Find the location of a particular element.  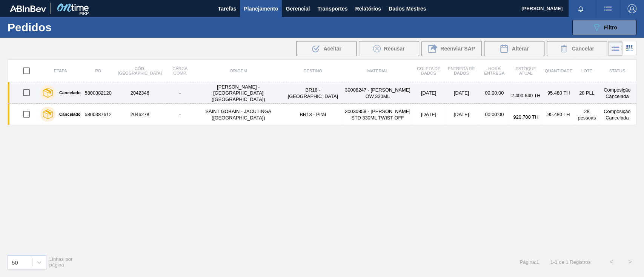

font: Origem is located at coordinates (238, 71).